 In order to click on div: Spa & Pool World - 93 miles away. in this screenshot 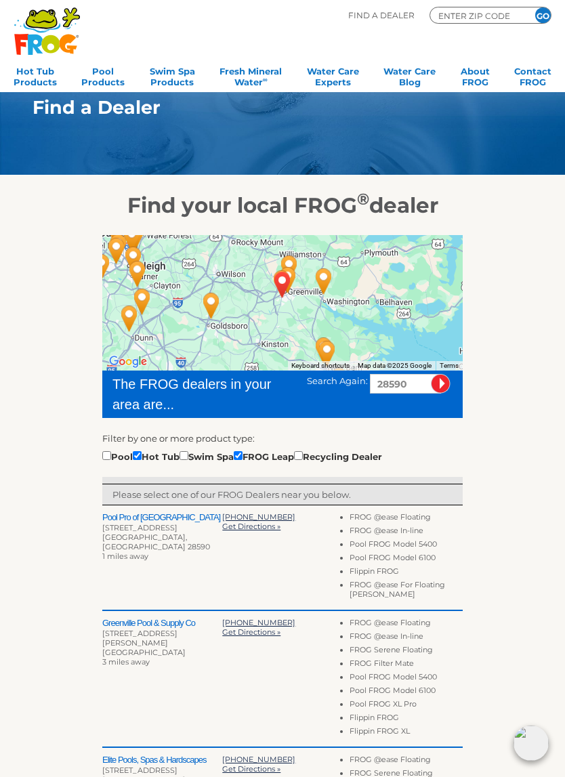, I will do `click(91, 354)`.